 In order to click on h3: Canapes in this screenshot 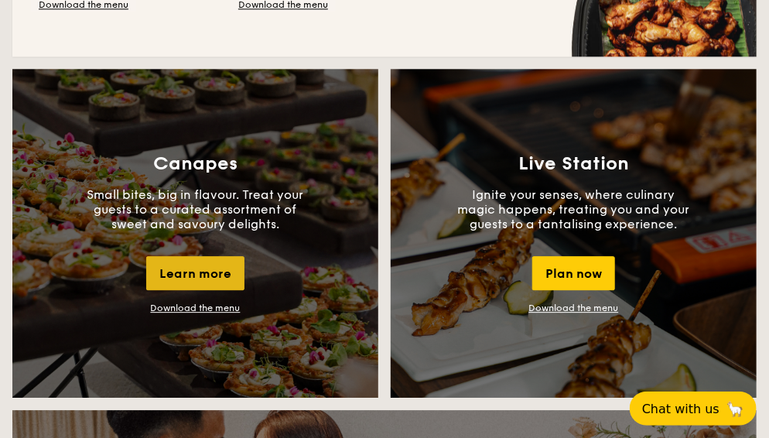, I will do `click(195, 164)`.